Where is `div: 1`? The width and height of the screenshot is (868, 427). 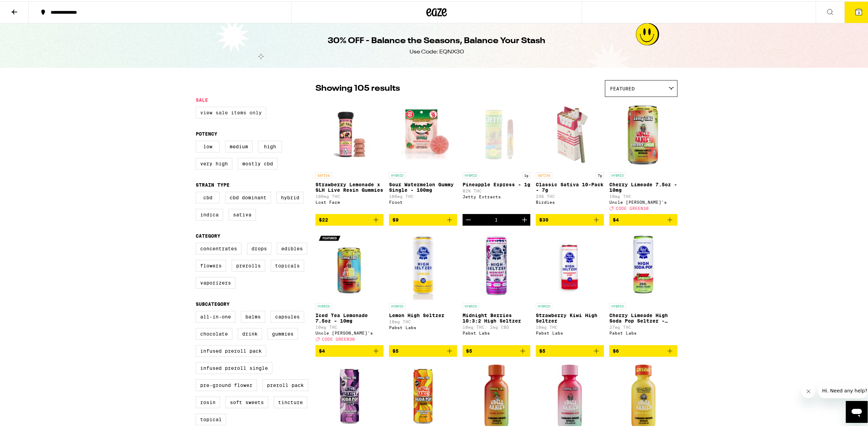
div: 1 is located at coordinates (496, 219).